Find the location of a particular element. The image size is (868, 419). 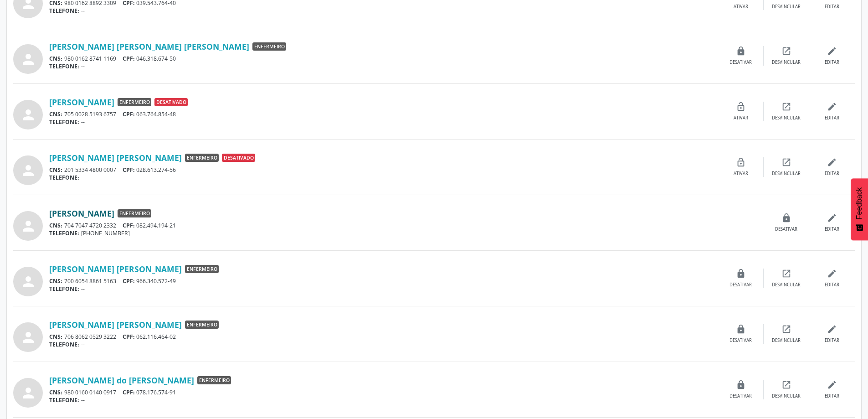

div: 980 0160 0140 0917 078.176.574-91 is located at coordinates (383, 392).